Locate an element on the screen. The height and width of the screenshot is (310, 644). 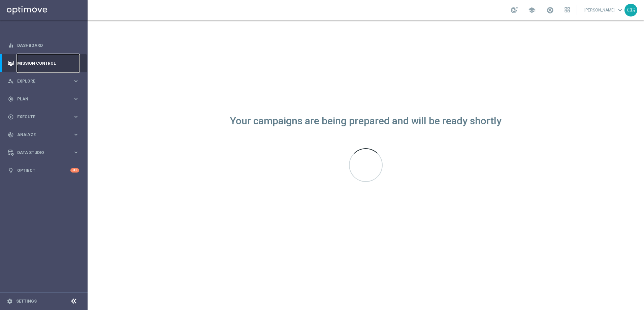
span: Data Studio is located at coordinates (45, 153).